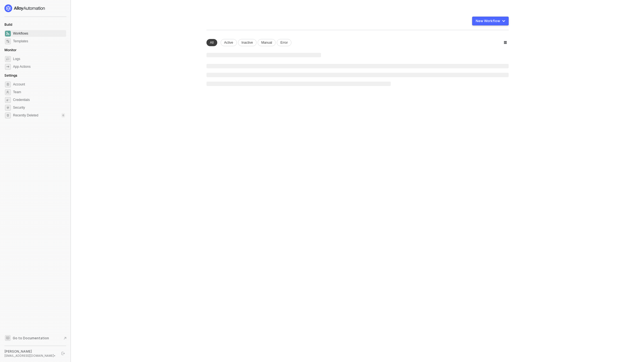  I want to click on span: Workflows, so click(39, 33).